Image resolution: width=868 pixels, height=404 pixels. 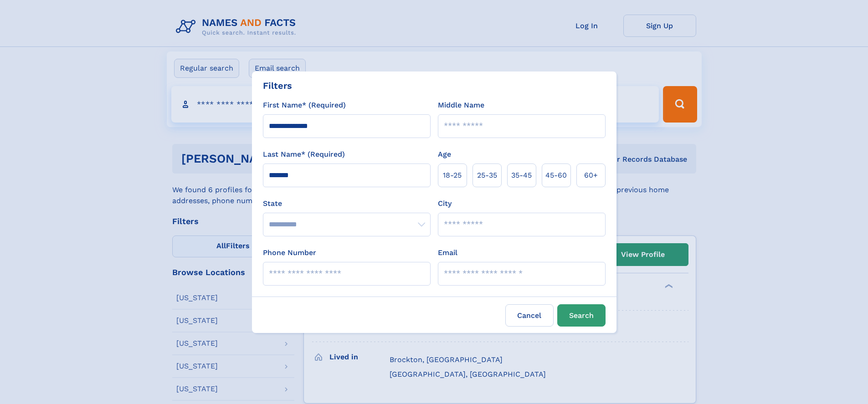 What do you see at coordinates (591, 176) in the screenshot?
I see `span: 60+` at bounding box center [591, 176].